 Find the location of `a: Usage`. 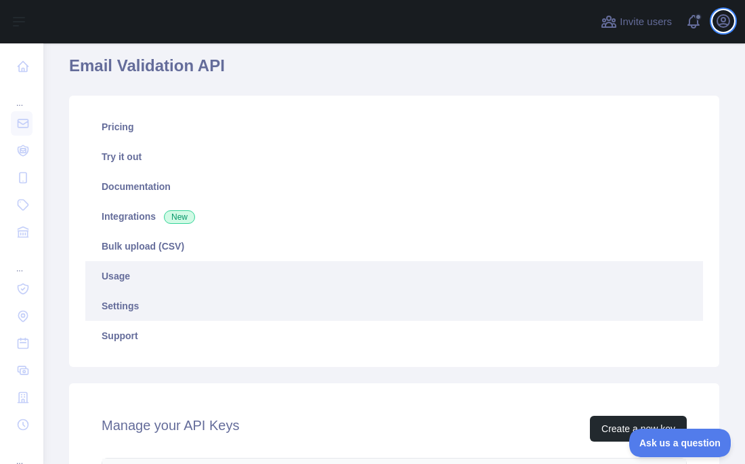

a: Usage is located at coordinates (394, 276).